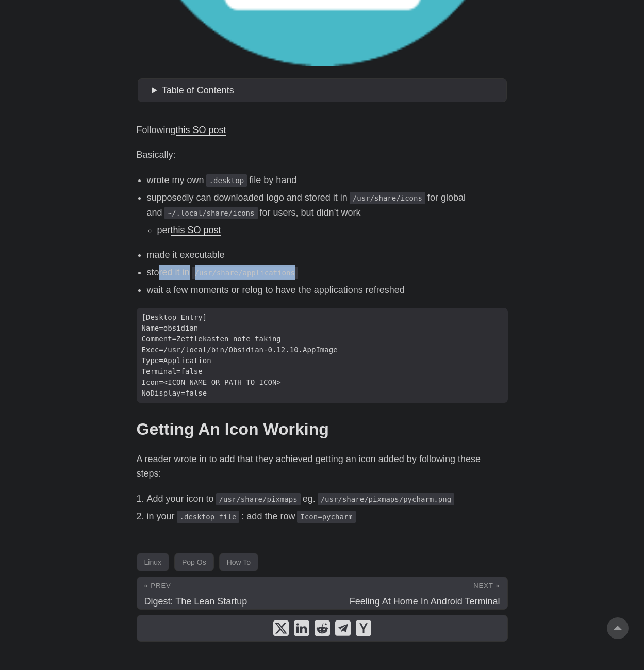 This screenshot has height=670, width=644. Describe the element at coordinates (194, 562) in the screenshot. I see `a: Pop Os` at that location.